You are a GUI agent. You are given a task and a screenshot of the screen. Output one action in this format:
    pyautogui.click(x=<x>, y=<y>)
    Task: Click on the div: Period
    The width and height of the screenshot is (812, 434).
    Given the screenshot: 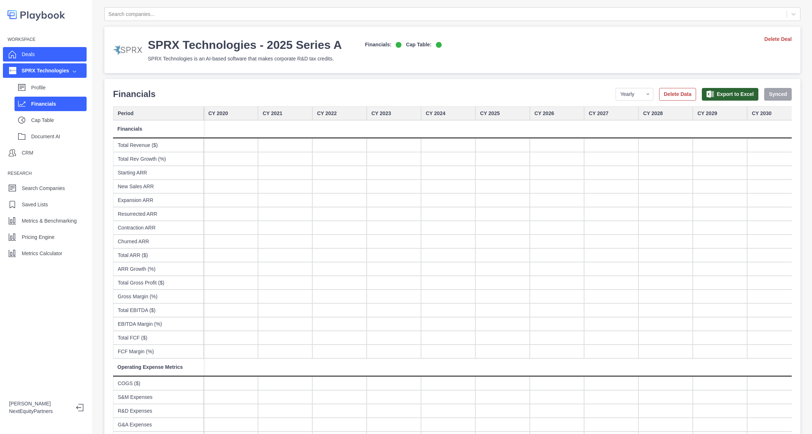 What is the action you would take?
    pyautogui.click(x=158, y=113)
    